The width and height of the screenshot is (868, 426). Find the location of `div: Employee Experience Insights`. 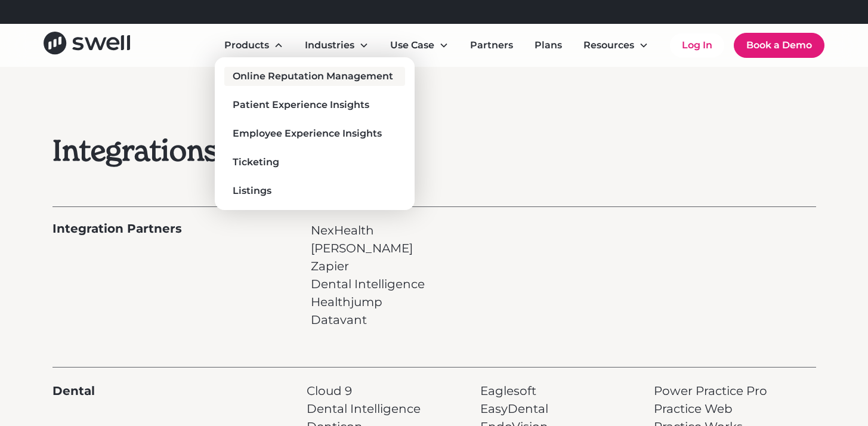

div: Employee Experience Insights is located at coordinates (307, 134).